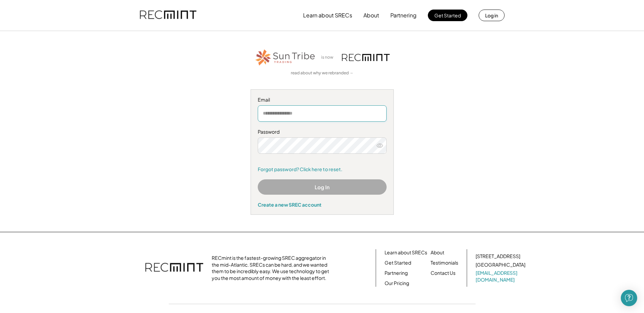 The image size is (644, 313). Describe the element at coordinates (322, 187) in the screenshot. I see `button: Log In` at that location.